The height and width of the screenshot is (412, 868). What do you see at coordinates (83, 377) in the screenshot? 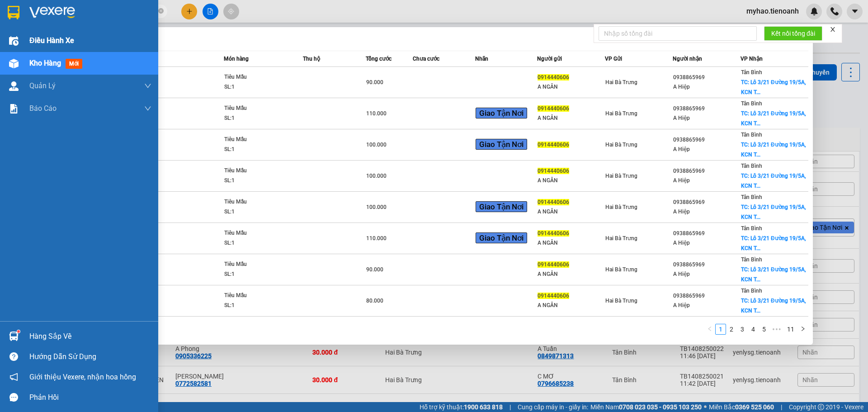
I see `span: Giới thiệu Vexere, nhận hoa hồng` at bounding box center [83, 377].